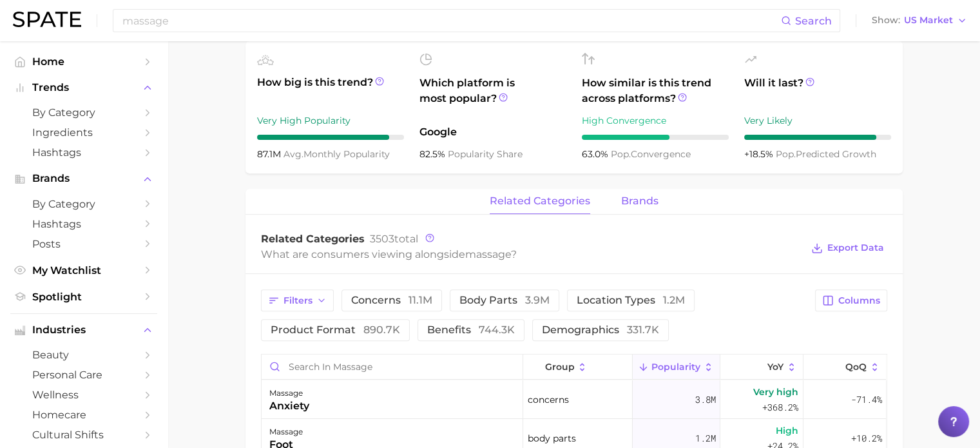 This screenshot has height=448, width=980. I want to click on span: total, so click(394, 238).